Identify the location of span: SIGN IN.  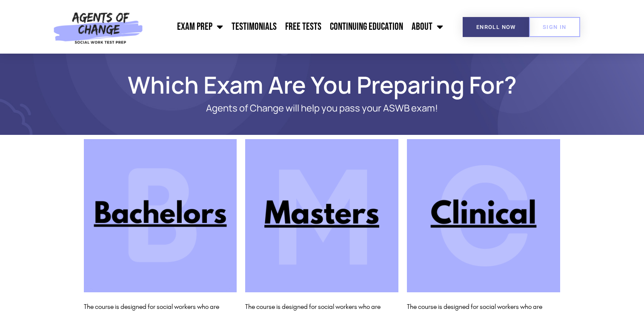
(555, 27).